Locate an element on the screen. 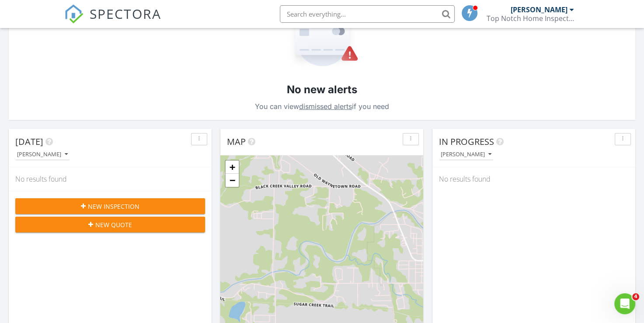 The image size is (644, 323). span: New Quote is located at coordinates (114, 225).